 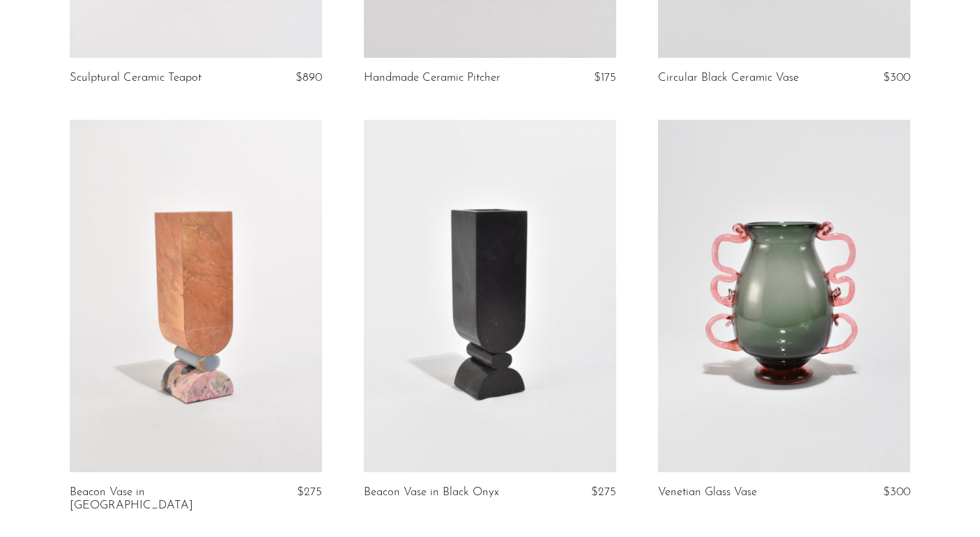 What do you see at coordinates (431, 493) in the screenshot?
I see `a: Beacon Vase in Black Onyx` at bounding box center [431, 493].